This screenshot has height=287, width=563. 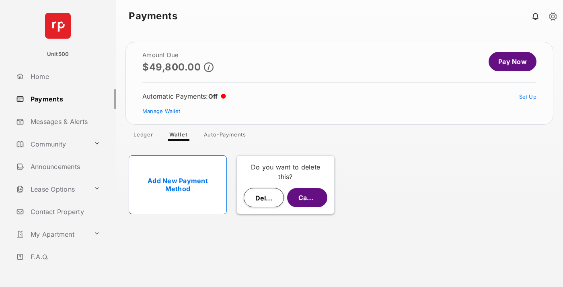 What do you see at coordinates (58, 26) in the screenshot?
I see `img: svg+xml;base64,PHN2ZyB4bWxucz0iaHR0cDovL3d3dy53My5vcmcvMjAwMC9zdmciIHdpZHRoPSI2NCIgaGVpZ2h0PSI2NC...` at bounding box center [58, 26].